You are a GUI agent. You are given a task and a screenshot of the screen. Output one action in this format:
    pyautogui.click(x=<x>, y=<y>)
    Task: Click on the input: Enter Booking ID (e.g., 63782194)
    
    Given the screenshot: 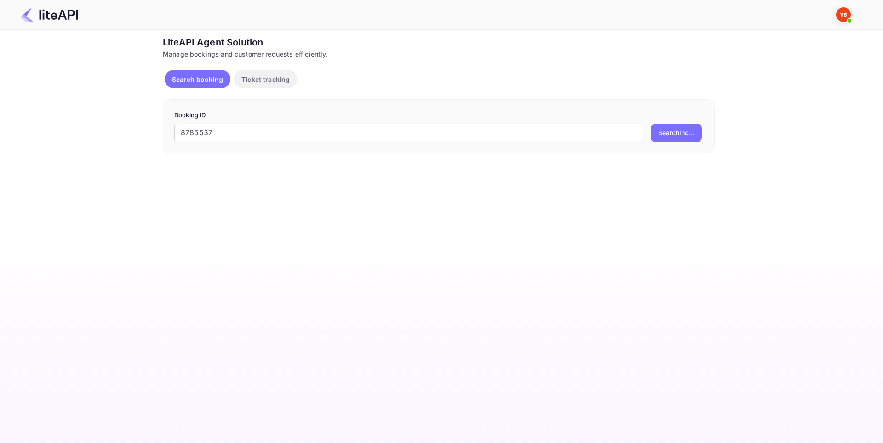 What is the action you would take?
    pyautogui.click(x=409, y=133)
    